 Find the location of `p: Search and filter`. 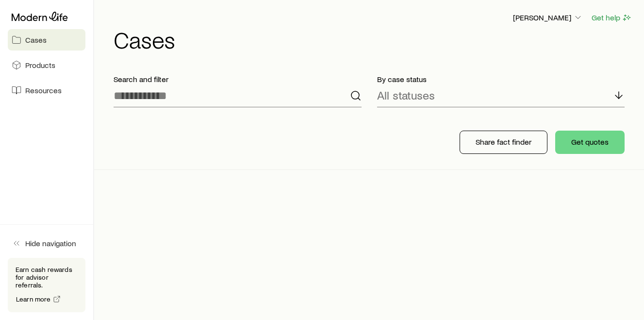

p: Search and filter is located at coordinates (237, 79).